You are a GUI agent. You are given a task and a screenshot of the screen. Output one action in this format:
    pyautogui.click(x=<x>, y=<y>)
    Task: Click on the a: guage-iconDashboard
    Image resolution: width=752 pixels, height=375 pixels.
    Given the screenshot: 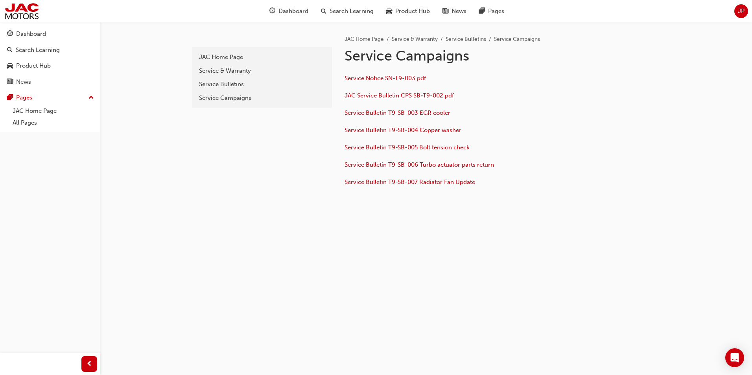 What is the action you would take?
    pyautogui.click(x=289, y=11)
    